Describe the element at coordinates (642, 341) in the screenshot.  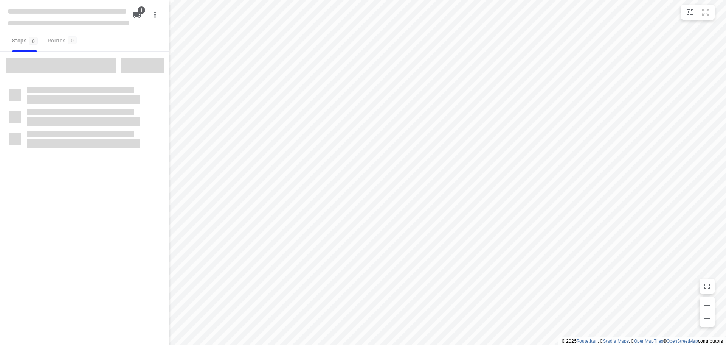
I see `li: © 2025 , © , © © contributors` at that location.